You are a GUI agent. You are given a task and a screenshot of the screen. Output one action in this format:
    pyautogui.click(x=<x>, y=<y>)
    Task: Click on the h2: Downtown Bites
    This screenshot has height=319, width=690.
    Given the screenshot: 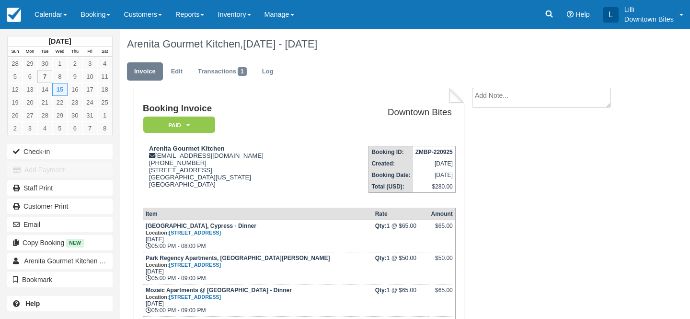 What is the action you would take?
    pyautogui.click(x=390, y=112)
    